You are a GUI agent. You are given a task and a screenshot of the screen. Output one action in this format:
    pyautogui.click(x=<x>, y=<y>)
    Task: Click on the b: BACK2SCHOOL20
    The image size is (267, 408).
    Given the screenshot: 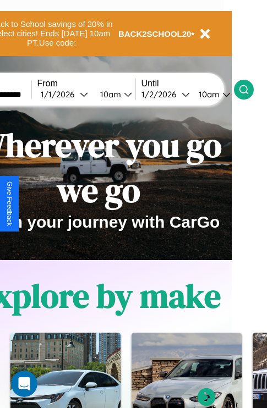 What is the action you would take?
    pyautogui.click(x=155, y=34)
    